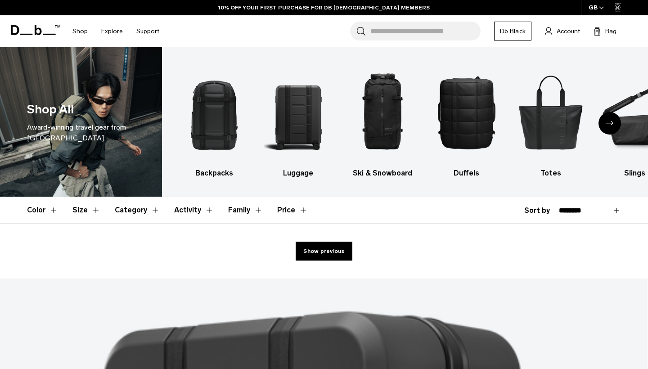  What do you see at coordinates (298, 120) in the screenshot?
I see `a: Db Luggage` at bounding box center [298, 120].